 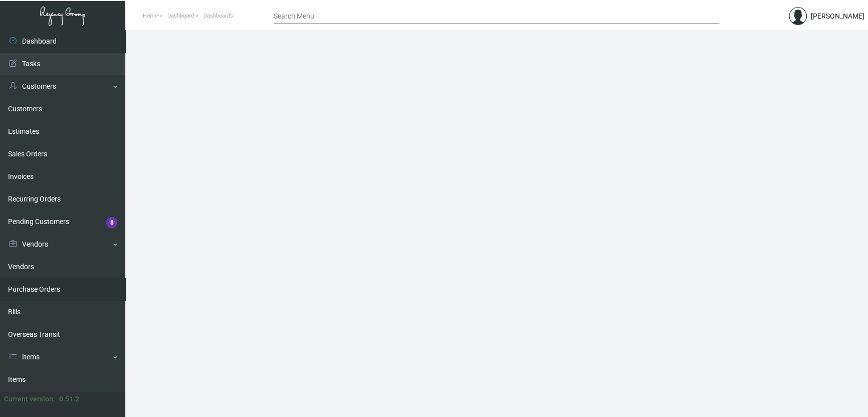 What do you see at coordinates (69, 399) in the screenshot?
I see `div: 0.51.2` at bounding box center [69, 399].